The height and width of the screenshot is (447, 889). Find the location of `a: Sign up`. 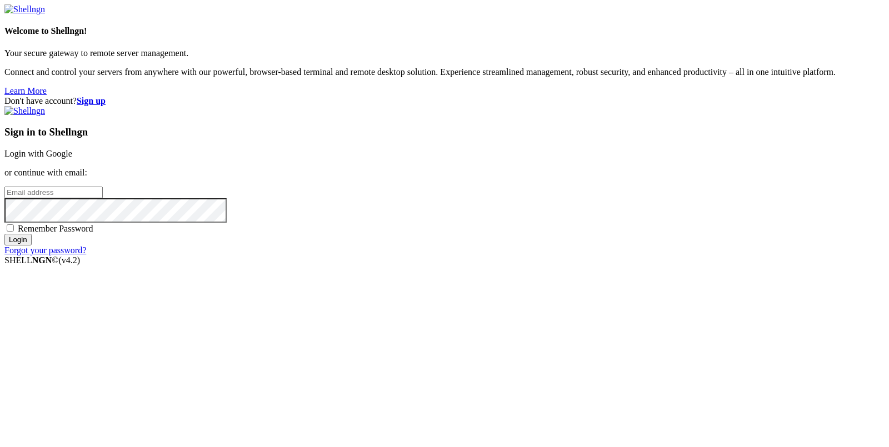

a: Sign up is located at coordinates (91, 101).